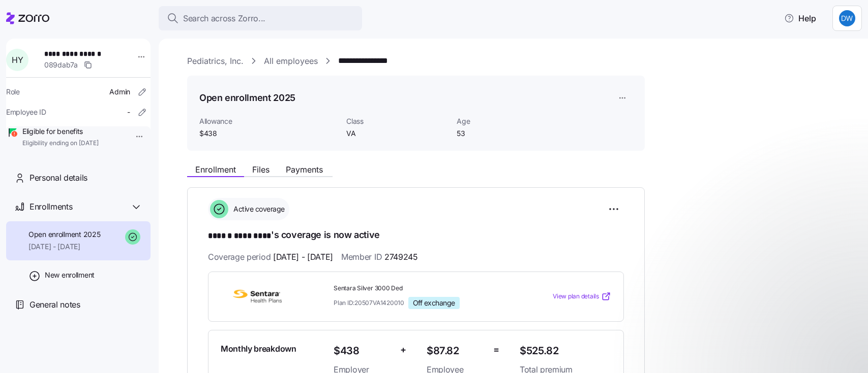 This screenshot has height=373, width=868. What do you see at coordinates (61, 131) in the screenshot?
I see `span: Eligible for benefits` at bounding box center [61, 131].